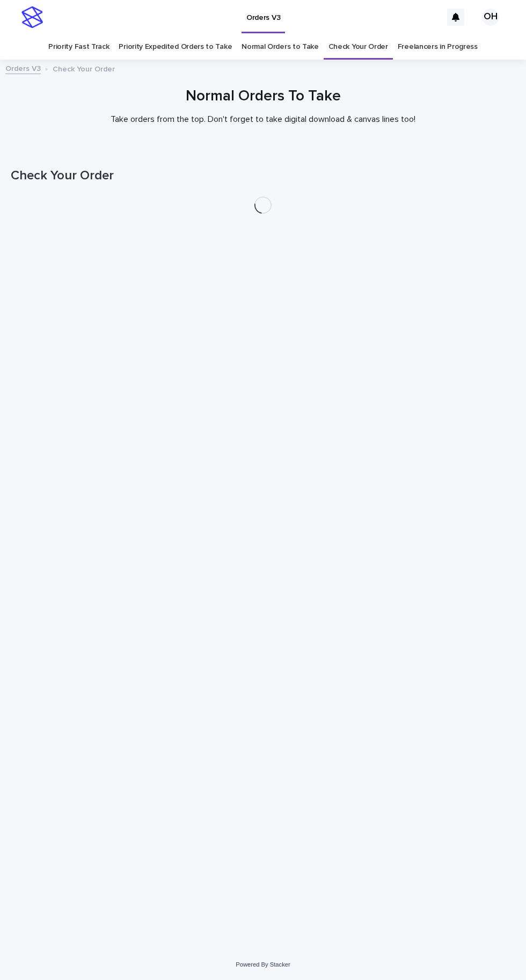 This screenshot has height=980, width=526. I want to click on p: Take orders from the top. Don't forget to take digital download & canvas lines too!, so click(263, 119).